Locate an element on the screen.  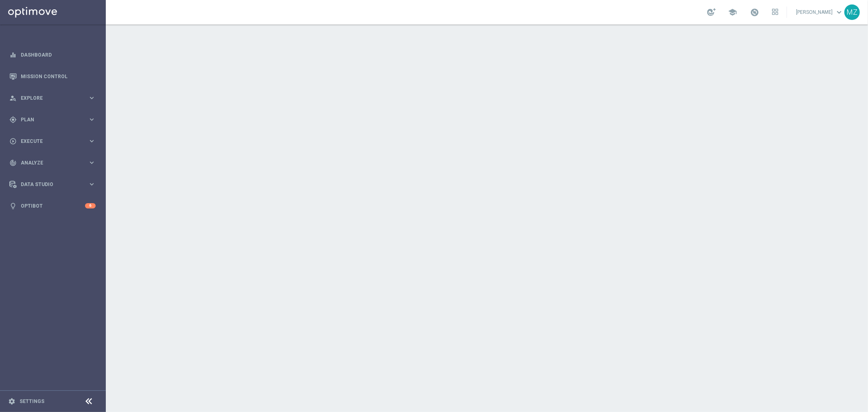
span: Explore is located at coordinates (54, 99).